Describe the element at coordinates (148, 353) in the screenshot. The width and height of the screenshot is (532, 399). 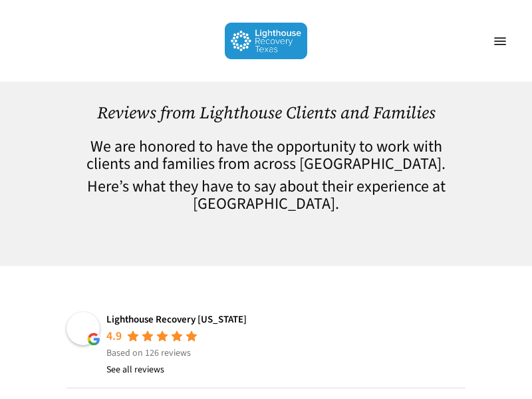
I see `span: Based on 126 reviews` at that location.